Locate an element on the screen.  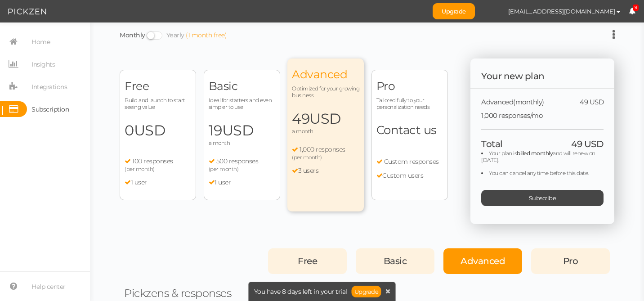
span: Contact us is located at coordinates (407, 130).